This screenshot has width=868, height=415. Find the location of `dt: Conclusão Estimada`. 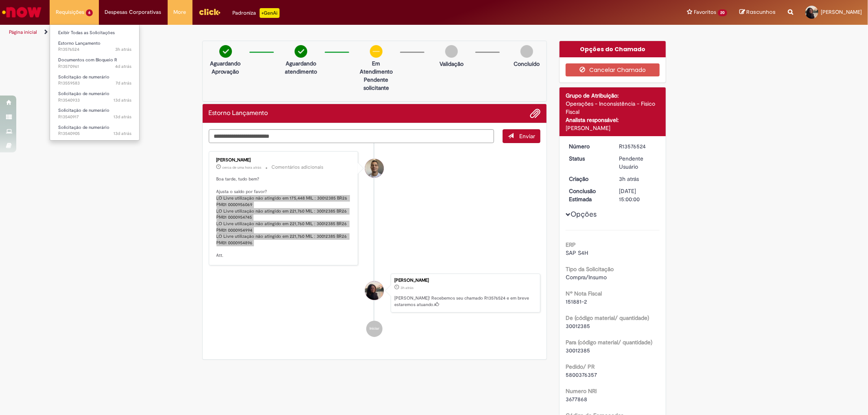

dt: Conclusão Estimada is located at coordinates (588, 195).